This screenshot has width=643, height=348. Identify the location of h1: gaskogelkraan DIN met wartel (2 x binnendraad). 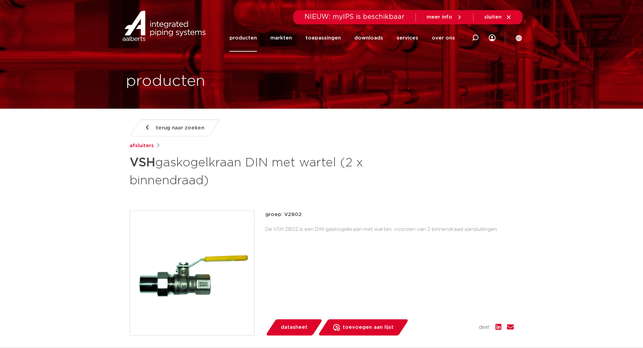
(256, 171).